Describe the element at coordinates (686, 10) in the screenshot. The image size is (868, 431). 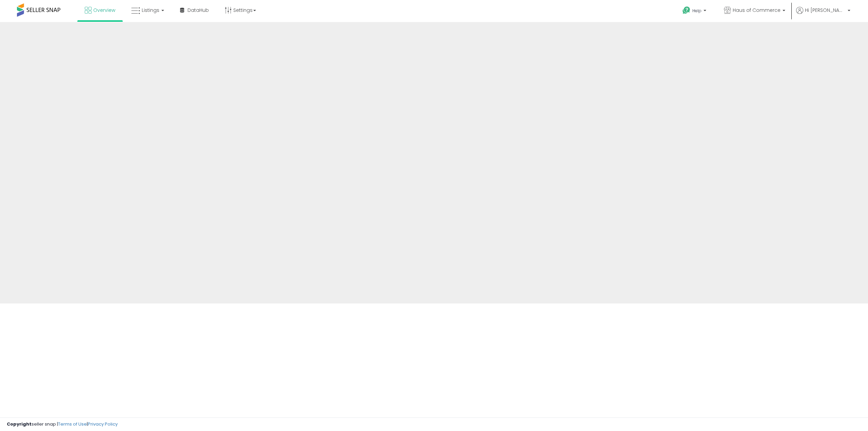
I see `i: Get Help` at that location.